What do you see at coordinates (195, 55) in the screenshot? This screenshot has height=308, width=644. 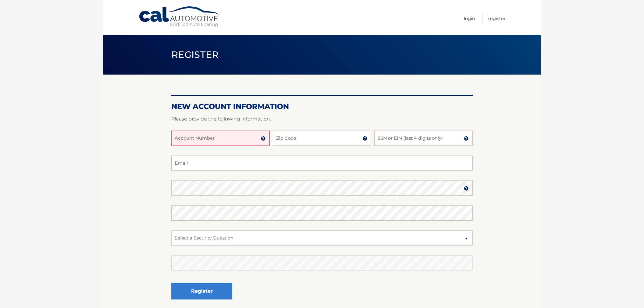 I see `span: Register` at bounding box center [195, 55].